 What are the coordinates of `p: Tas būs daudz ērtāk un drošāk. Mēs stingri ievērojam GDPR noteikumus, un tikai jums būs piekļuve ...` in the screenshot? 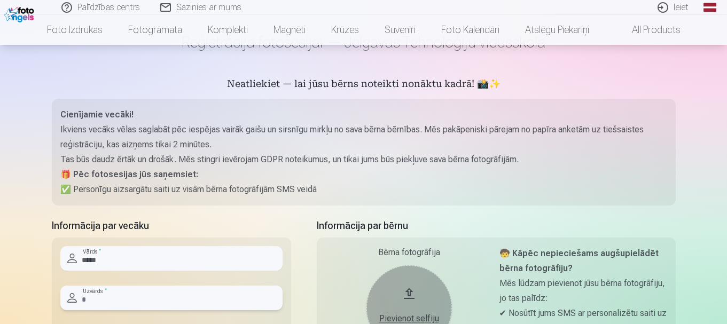 It's located at (364, 160).